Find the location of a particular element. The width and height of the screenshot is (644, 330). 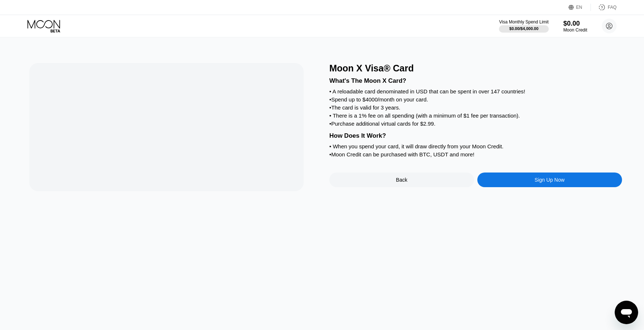

div: • Moon Credit can be purchased with BTC, USDT and more! is located at coordinates (476, 154).